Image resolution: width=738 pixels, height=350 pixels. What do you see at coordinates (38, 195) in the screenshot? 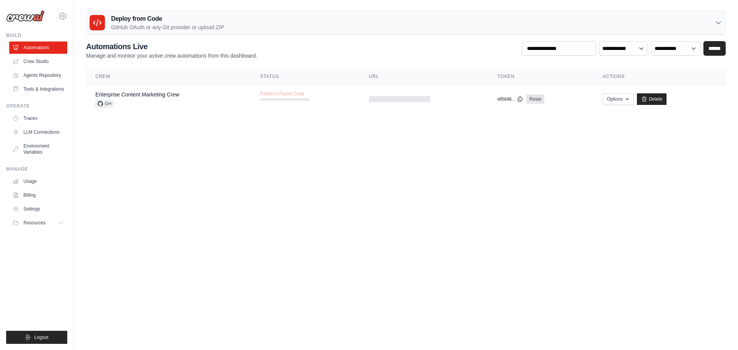
I see `a: Billing` at bounding box center [38, 195].